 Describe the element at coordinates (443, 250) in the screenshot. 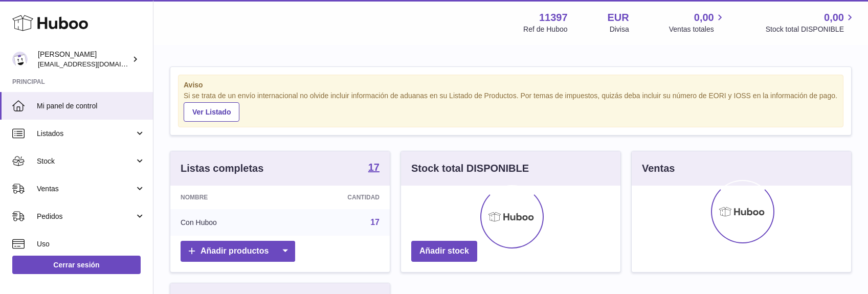

I see `a: Añadir stock` at that location.